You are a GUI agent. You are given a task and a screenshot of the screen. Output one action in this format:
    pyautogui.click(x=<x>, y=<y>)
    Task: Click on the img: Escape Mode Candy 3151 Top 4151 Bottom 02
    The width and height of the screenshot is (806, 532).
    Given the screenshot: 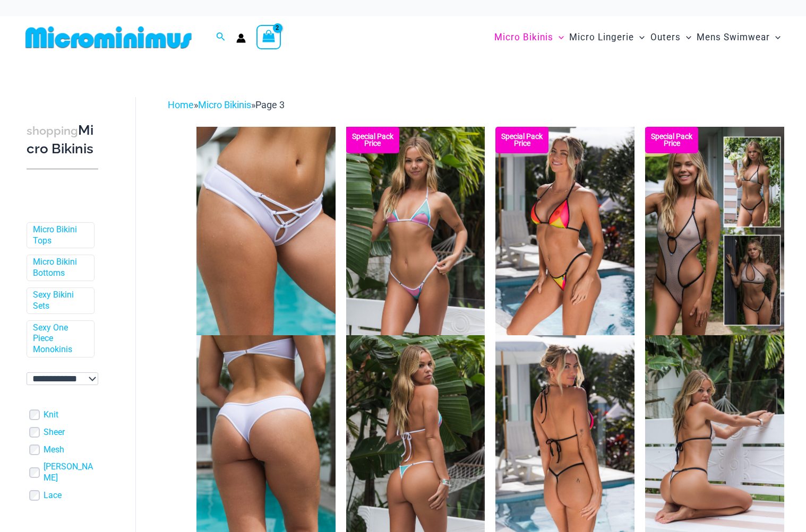 What is the action you would take?
    pyautogui.click(x=416, y=231)
    